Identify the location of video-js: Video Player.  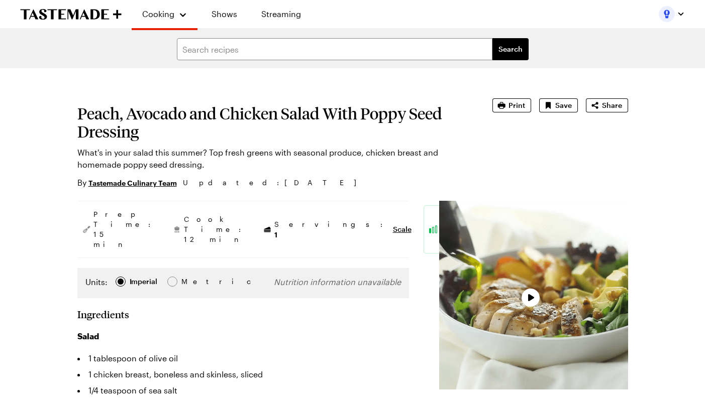
(533, 295).